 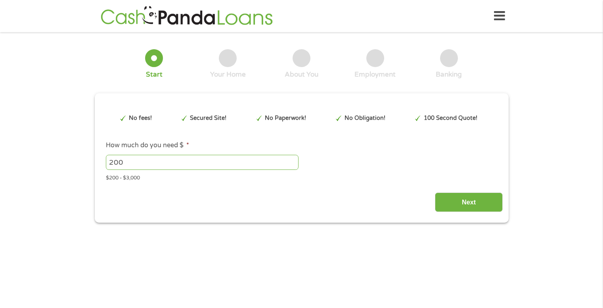 What do you see at coordinates (302, 75) in the screenshot?
I see `div: About You` at bounding box center [302, 75].